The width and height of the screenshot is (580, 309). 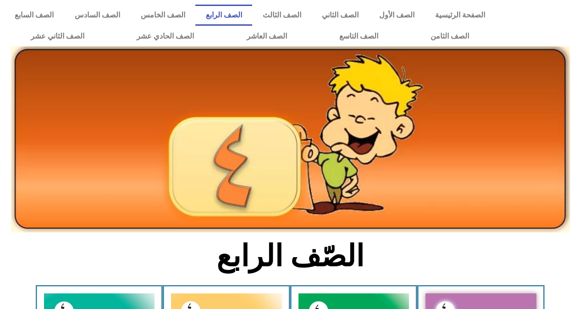 I want to click on a: الصف الحادي عشر, so click(x=165, y=36).